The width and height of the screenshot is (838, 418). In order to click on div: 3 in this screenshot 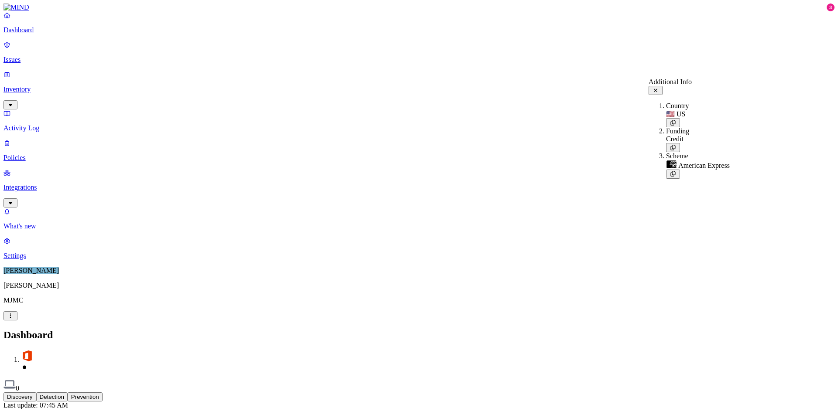, I will do `click(830, 7)`.